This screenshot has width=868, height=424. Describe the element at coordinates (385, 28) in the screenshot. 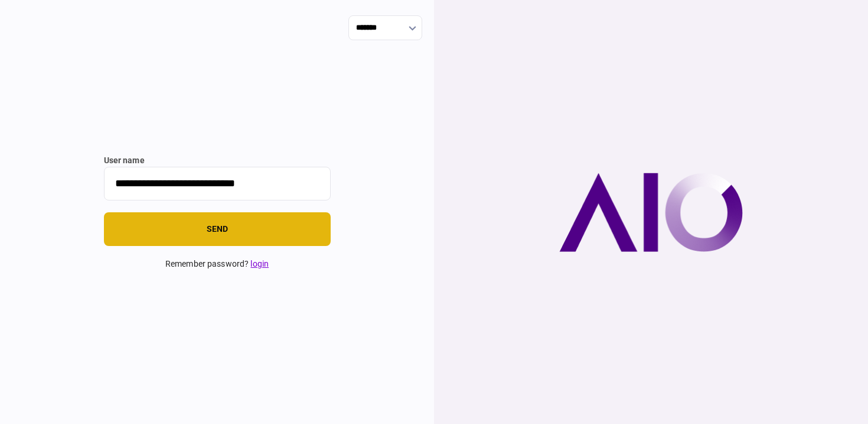

I see `input: show language options` at that location.